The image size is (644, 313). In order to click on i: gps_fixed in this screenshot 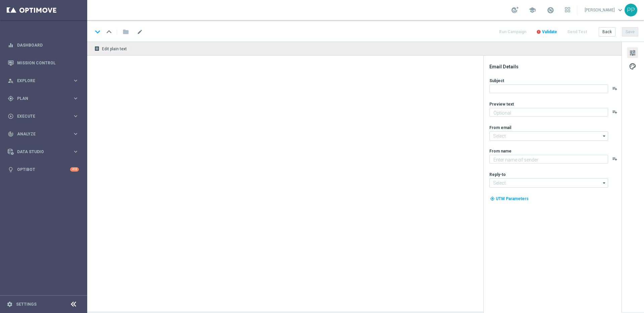, I will do `click(11, 99)`.